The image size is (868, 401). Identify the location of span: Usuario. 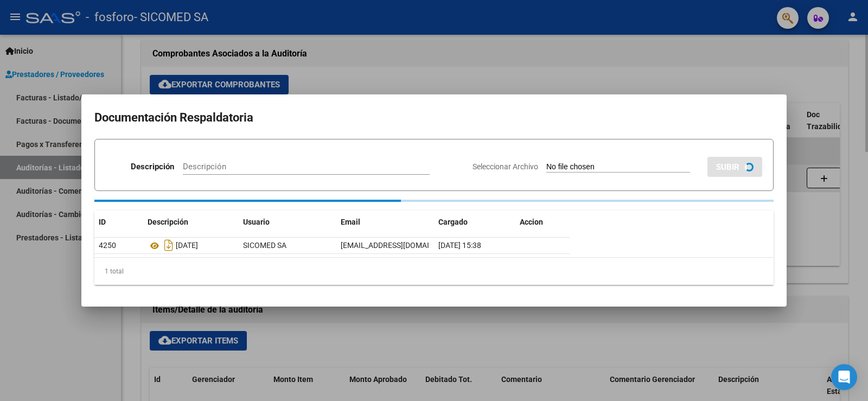
(256, 222).